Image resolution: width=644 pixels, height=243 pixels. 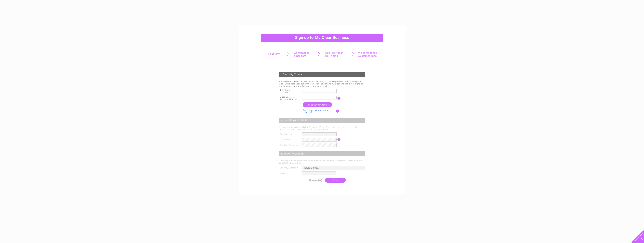 I want to click on th: Password, so click(x=290, y=140).